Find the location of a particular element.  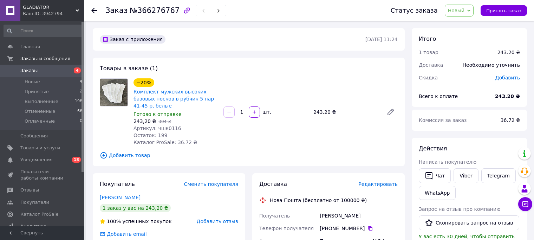

div: Ваш ID: 3942794 is located at coordinates (53, 14).